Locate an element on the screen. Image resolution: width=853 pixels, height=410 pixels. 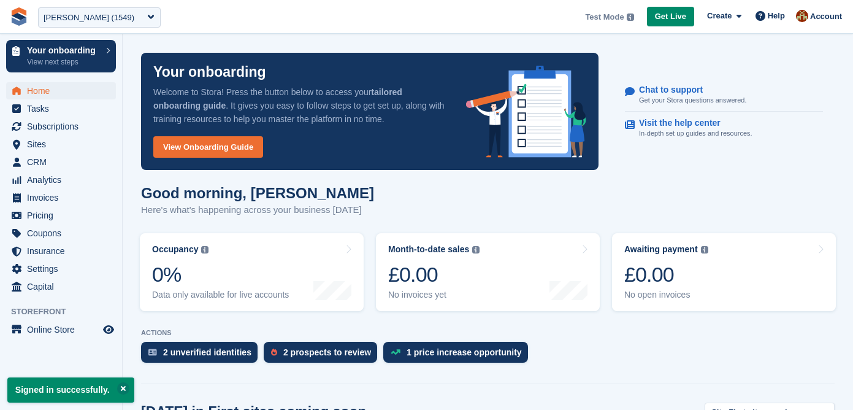
a: Preview store is located at coordinates (109, 329).